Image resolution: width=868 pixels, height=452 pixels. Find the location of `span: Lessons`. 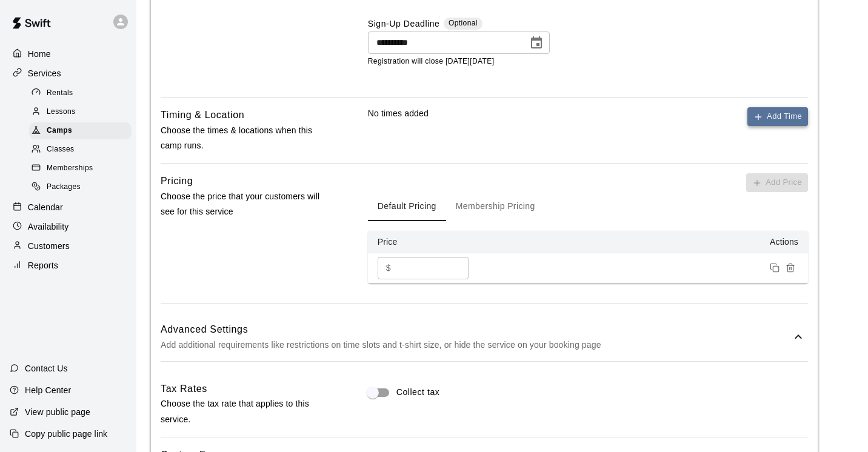

span: Lessons is located at coordinates (61, 112).